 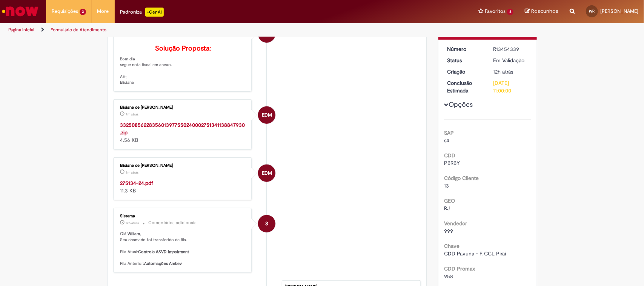 What do you see at coordinates (449, 133) in the screenshot?
I see `b: SAP` at bounding box center [449, 133].